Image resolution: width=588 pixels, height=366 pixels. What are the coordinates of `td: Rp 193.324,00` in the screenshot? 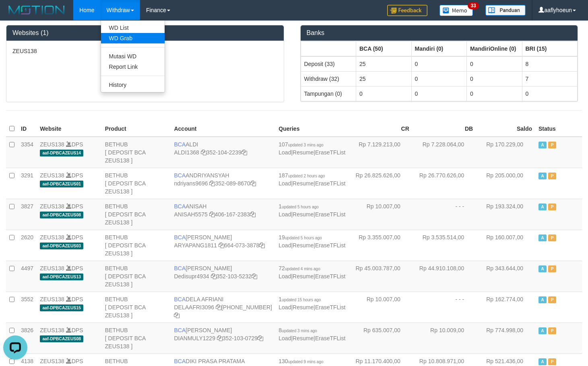 It's located at (505, 214).